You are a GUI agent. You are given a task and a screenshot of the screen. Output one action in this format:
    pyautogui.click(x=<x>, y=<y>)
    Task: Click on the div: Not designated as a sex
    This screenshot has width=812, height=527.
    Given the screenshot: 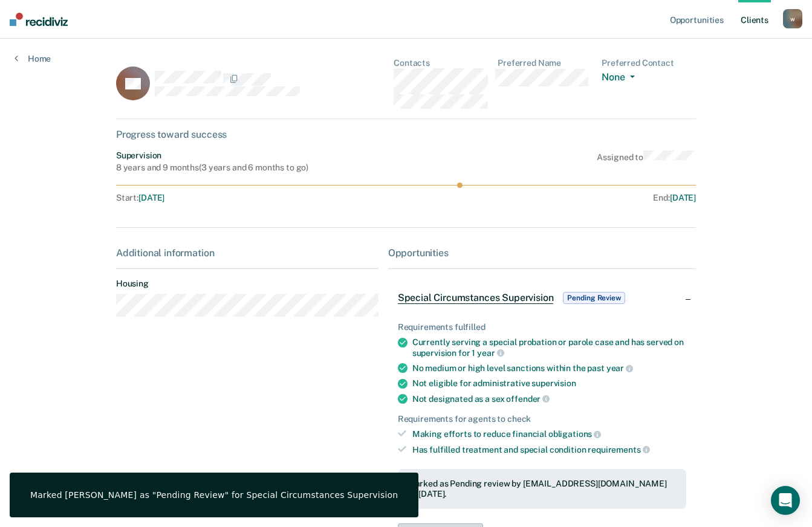 What is the action you would take?
    pyautogui.click(x=549, y=399)
    